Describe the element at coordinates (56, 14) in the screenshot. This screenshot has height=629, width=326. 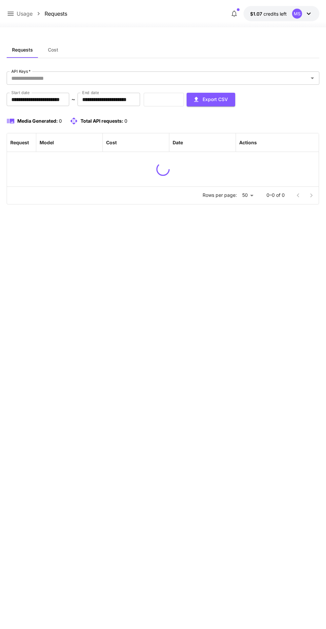
I see `p: Requests` at that location.